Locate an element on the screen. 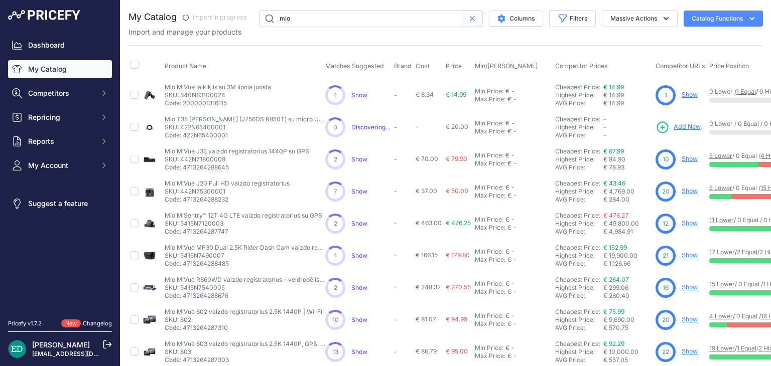 This screenshot has height=366, width=771. span: € 19,900.00 is located at coordinates (620, 255).